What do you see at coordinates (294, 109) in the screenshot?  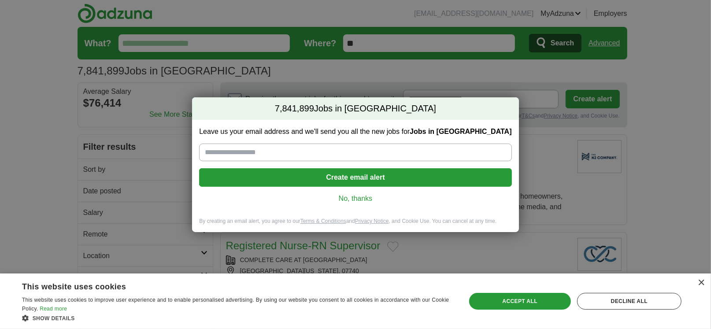 I see `span: 7,841,899` at bounding box center [294, 109].